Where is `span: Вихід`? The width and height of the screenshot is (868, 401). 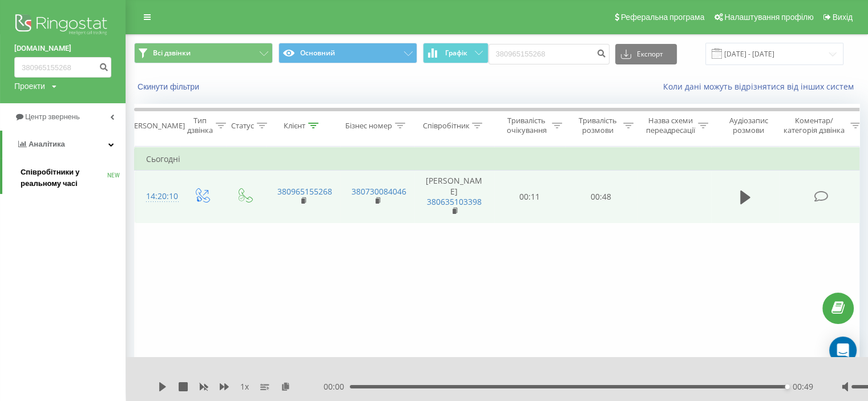
span: Вихід is located at coordinates (842, 17).